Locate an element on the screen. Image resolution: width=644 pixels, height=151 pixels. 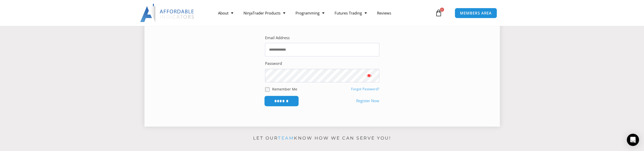
nav: Menu is located at coordinates (323, 13).